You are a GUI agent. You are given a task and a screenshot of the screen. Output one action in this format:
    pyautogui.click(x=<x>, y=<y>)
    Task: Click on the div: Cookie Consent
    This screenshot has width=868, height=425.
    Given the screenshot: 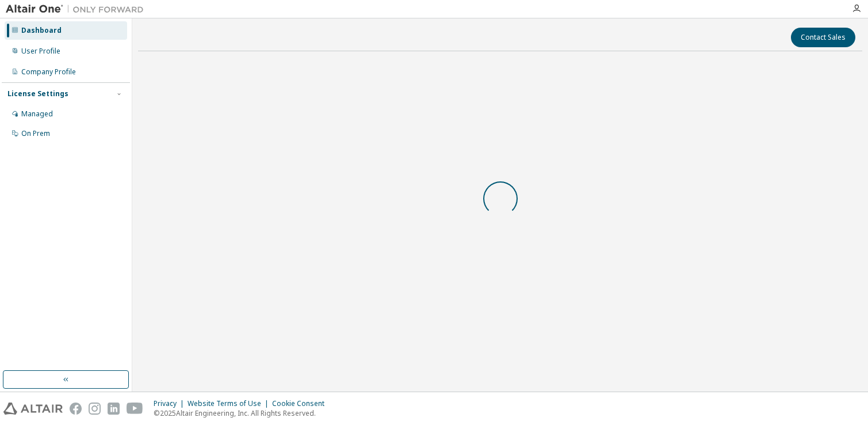 What is the action you would take?
    pyautogui.click(x=302, y=404)
    